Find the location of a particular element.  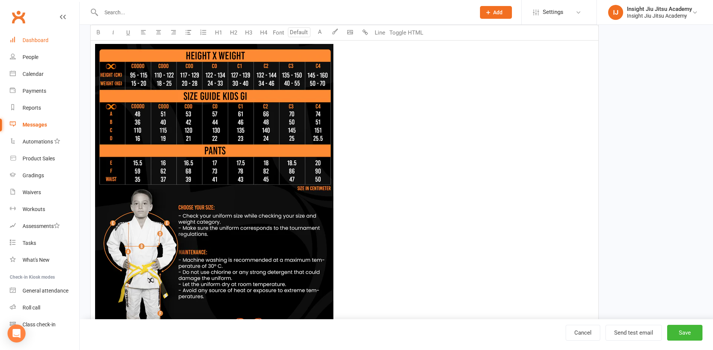

div: Waivers is located at coordinates (32, 192).